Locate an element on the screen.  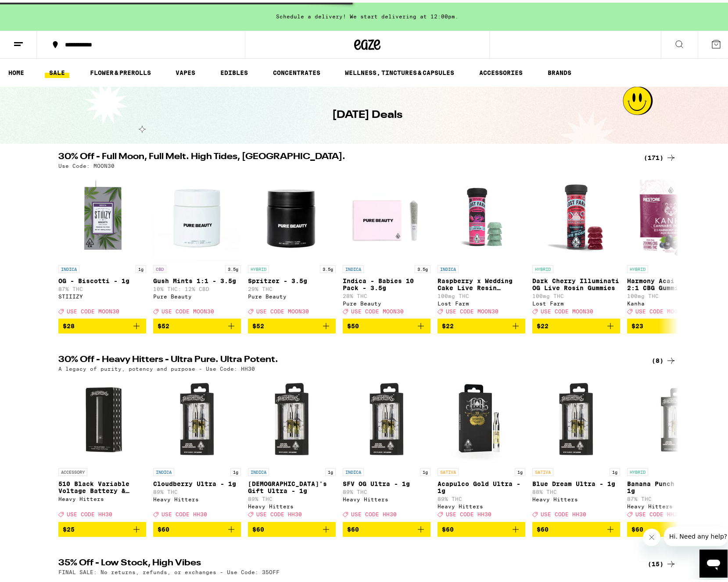
p: Banana Punch Ultra - 1g is located at coordinates (671, 485).